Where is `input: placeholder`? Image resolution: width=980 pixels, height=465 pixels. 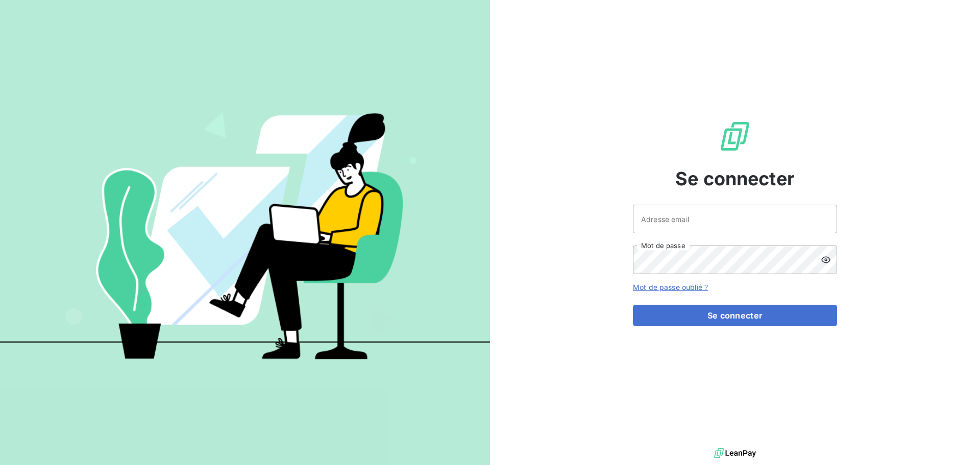
input: placeholder is located at coordinates (735, 219).